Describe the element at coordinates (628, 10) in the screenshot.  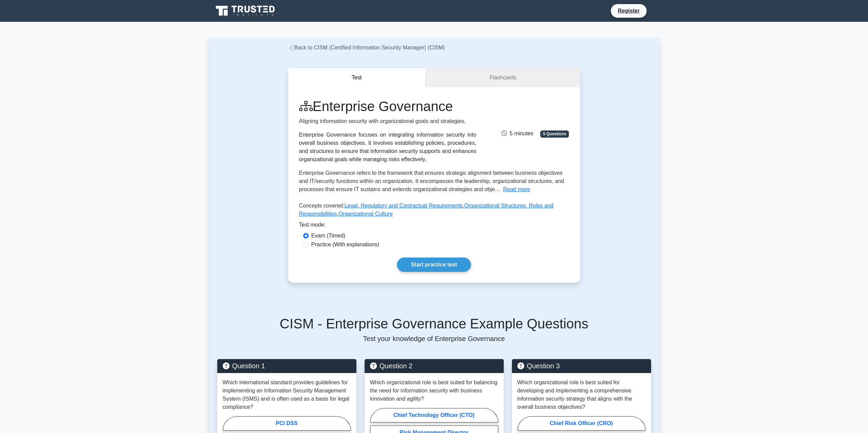
I see `a: Register` at that location.